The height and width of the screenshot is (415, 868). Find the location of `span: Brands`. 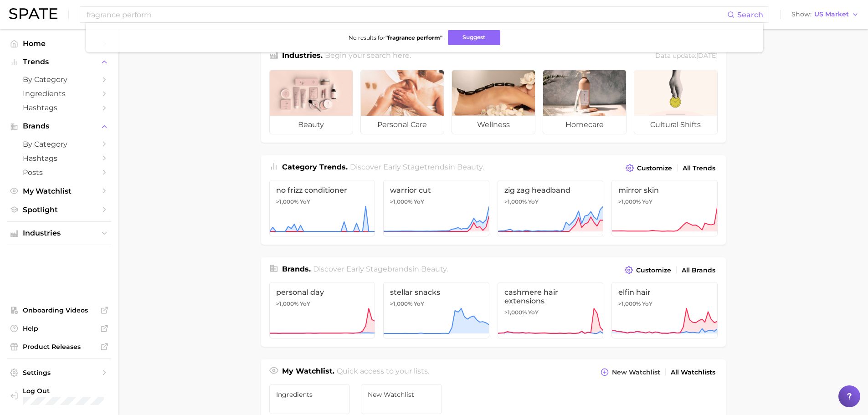

span: Brands is located at coordinates (59, 126).